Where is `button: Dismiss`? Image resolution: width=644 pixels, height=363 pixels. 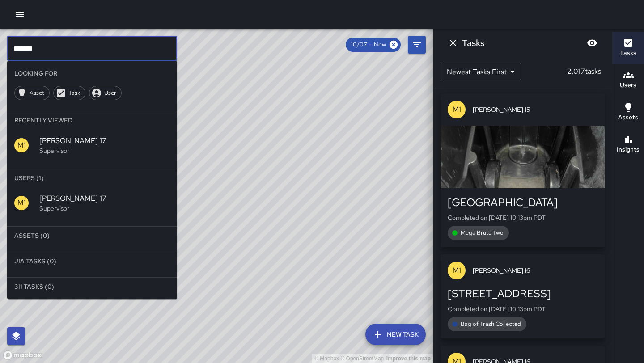 button: Dismiss is located at coordinates (453, 43).